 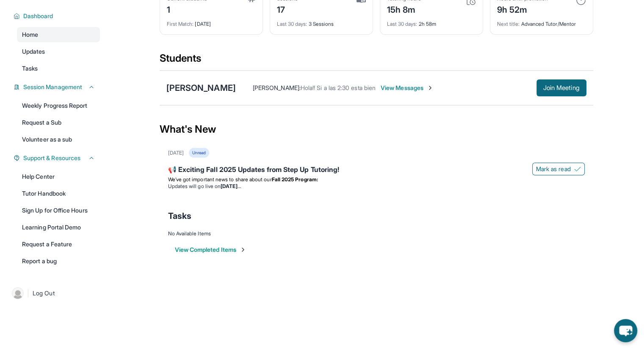 I want to click on a: Learning Portal Demo, so click(x=58, y=227).